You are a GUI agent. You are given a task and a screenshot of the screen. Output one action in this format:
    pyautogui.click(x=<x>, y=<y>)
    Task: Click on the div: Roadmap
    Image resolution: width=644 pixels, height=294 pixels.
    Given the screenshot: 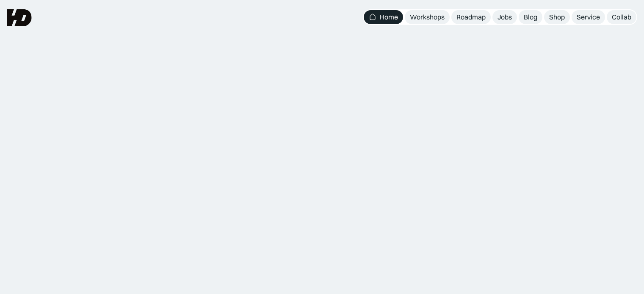 What is the action you would take?
    pyautogui.click(x=471, y=17)
    